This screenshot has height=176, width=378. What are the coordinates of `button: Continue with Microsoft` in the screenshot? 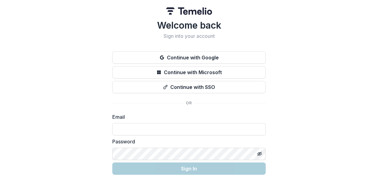 It's located at (189, 72).